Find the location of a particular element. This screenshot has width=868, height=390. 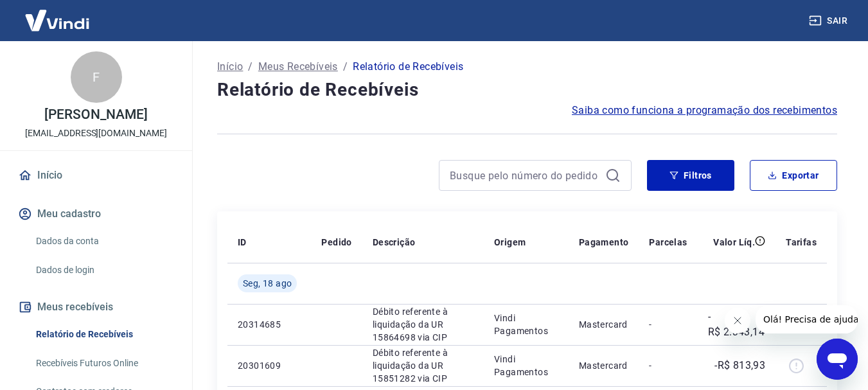

p: Pedido is located at coordinates (336, 242).